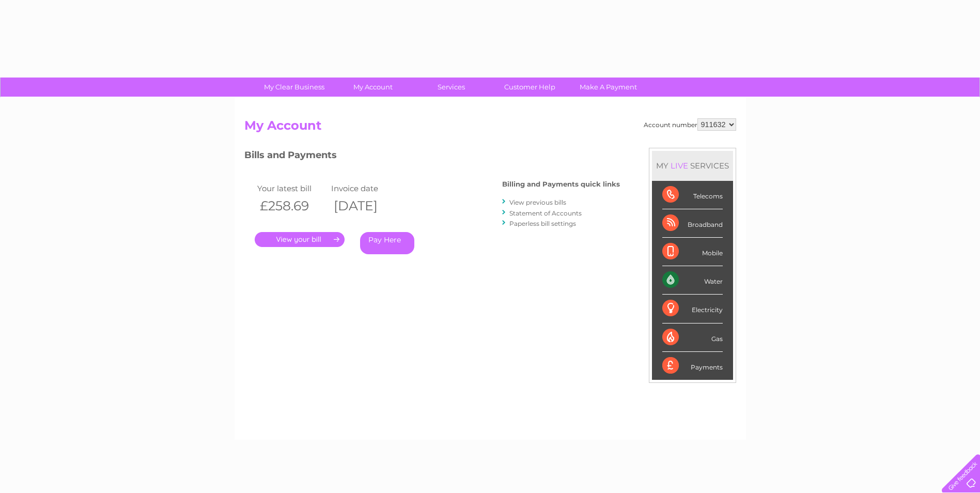 This screenshot has width=980, height=493. Describe the element at coordinates (692, 280) in the screenshot. I see `div: Water` at that location.